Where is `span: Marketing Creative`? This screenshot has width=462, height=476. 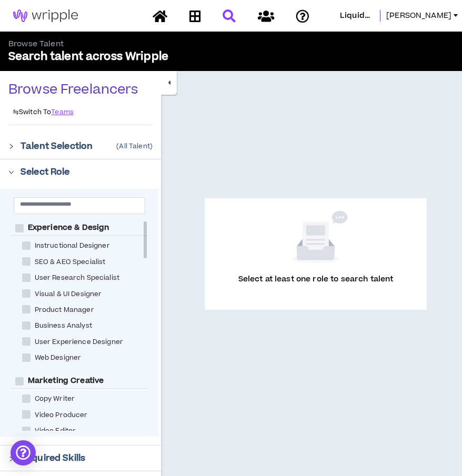 span: Marketing Creative is located at coordinates (66, 381).